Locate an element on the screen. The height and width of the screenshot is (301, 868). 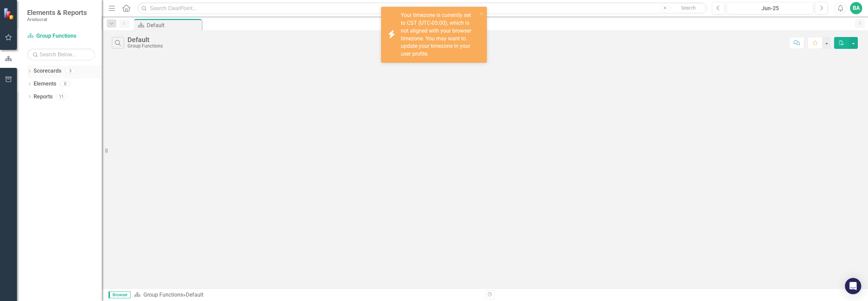
input: Search ClearPoint... is located at coordinates (422, 8).